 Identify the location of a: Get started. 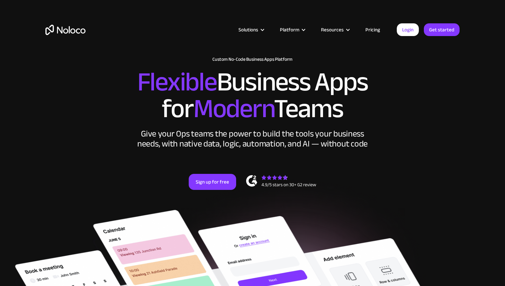
(442, 30).